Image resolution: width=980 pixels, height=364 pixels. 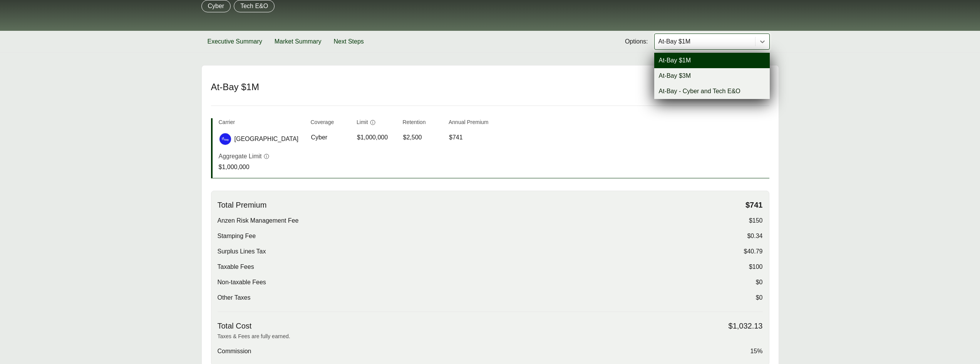 What do you see at coordinates (756, 221) in the screenshot?
I see `span: $150` at bounding box center [756, 221].